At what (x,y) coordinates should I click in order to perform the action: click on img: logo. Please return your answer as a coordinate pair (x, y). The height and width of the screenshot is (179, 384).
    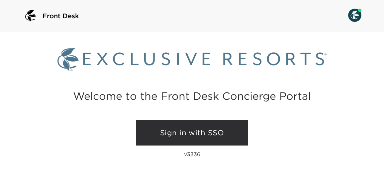
    Looking at the image, I should click on (31, 16).